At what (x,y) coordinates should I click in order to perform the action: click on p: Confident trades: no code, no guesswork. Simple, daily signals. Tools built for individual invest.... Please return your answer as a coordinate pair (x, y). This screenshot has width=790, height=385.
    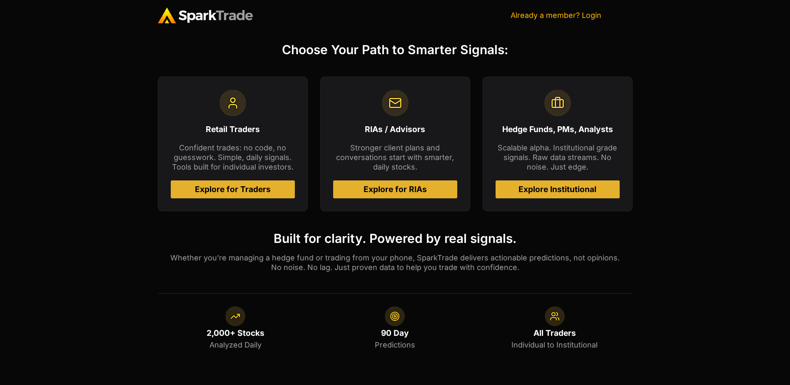
    Looking at the image, I should click on (233, 157).